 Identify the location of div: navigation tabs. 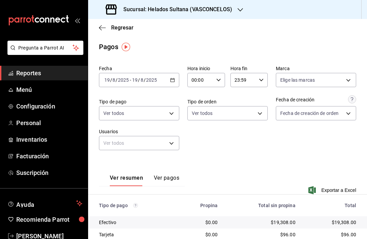
(144, 180).